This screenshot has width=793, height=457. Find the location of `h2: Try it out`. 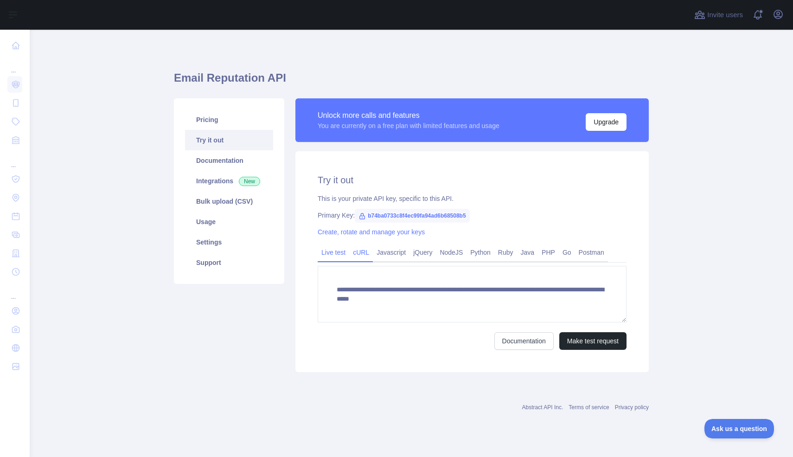

h2: Try it out is located at coordinates (472, 180).